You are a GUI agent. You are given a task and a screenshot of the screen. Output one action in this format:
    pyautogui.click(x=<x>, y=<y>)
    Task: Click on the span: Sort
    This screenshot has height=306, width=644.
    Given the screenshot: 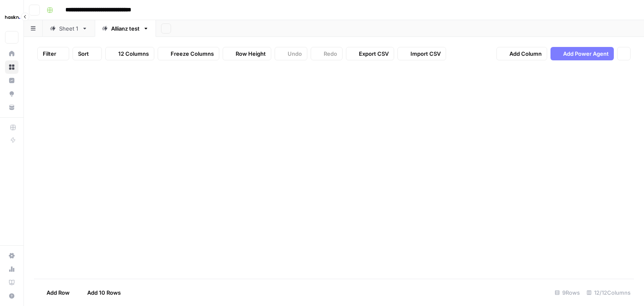 What is the action you would take?
    pyautogui.click(x=83, y=54)
    